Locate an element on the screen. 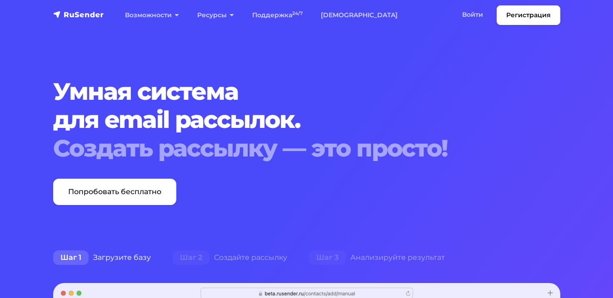 The image size is (613, 298). a: Регистрация is located at coordinates (528, 15).